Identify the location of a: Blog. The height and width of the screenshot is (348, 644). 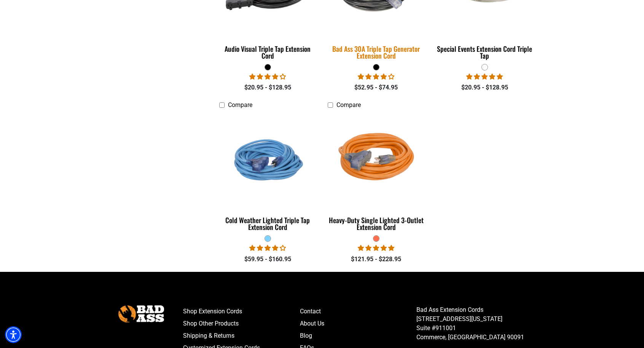
(358, 336).